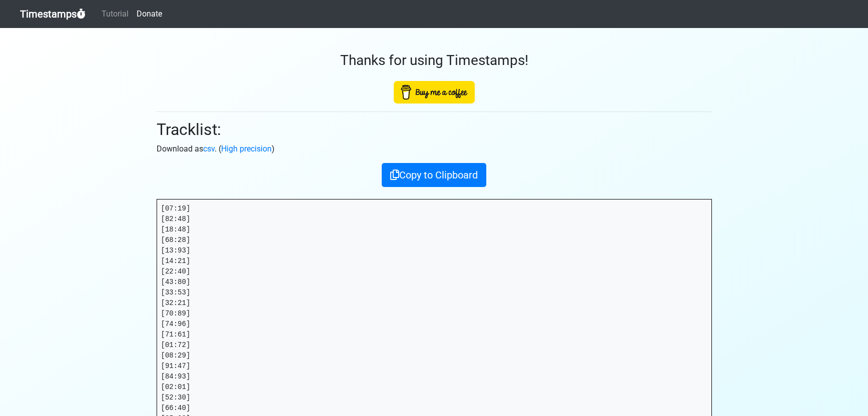 The image size is (868, 416). What do you see at coordinates (434, 92) in the screenshot?
I see `img: Buy Me A Coffee` at bounding box center [434, 92].